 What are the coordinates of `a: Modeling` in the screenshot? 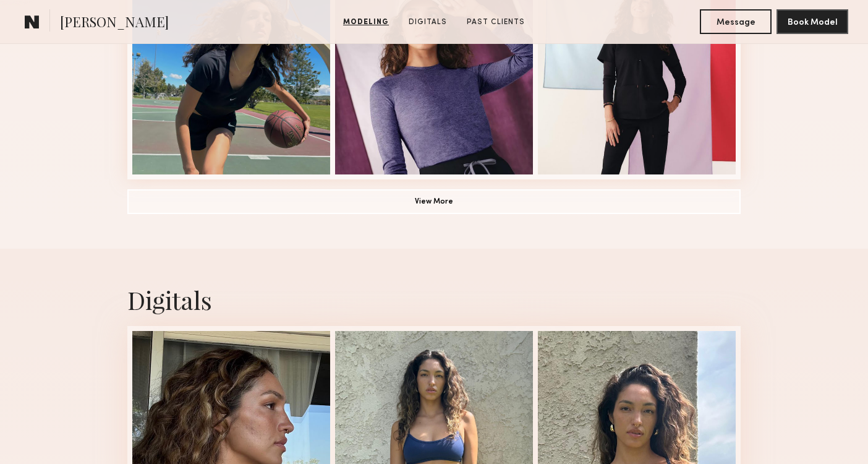 It's located at (366, 22).